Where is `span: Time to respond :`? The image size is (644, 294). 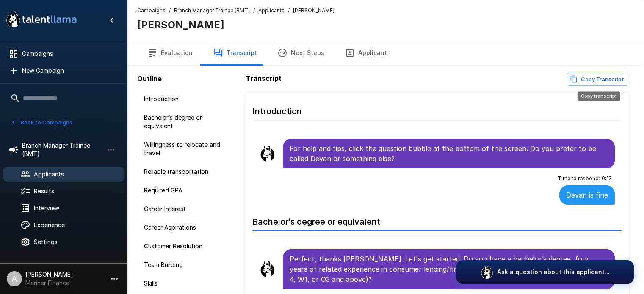
span: Time to respond : is located at coordinates (579, 179).